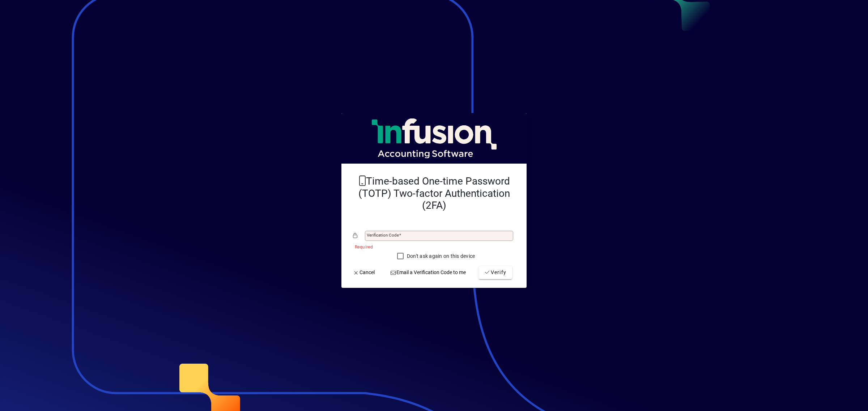 Image resolution: width=868 pixels, height=411 pixels. What do you see at coordinates (432, 246) in the screenshot?
I see `mat-error: Required` at bounding box center [432, 246].